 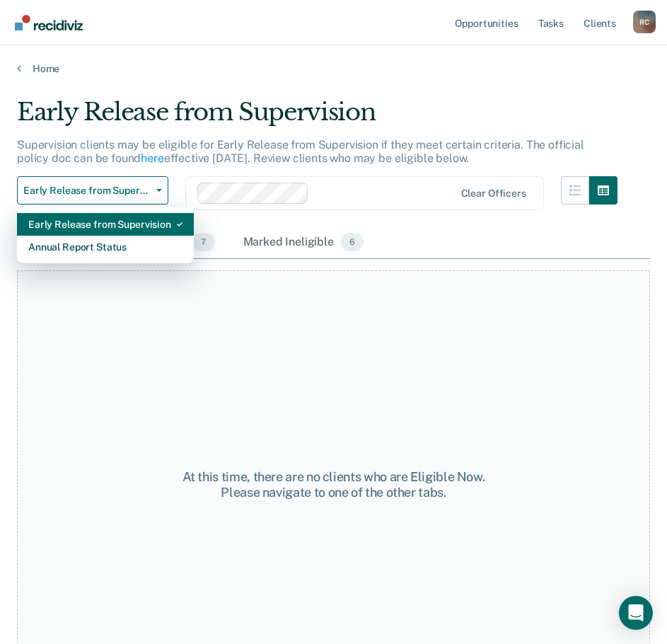 I want to click on span: 6, so click(x=352, y=242).